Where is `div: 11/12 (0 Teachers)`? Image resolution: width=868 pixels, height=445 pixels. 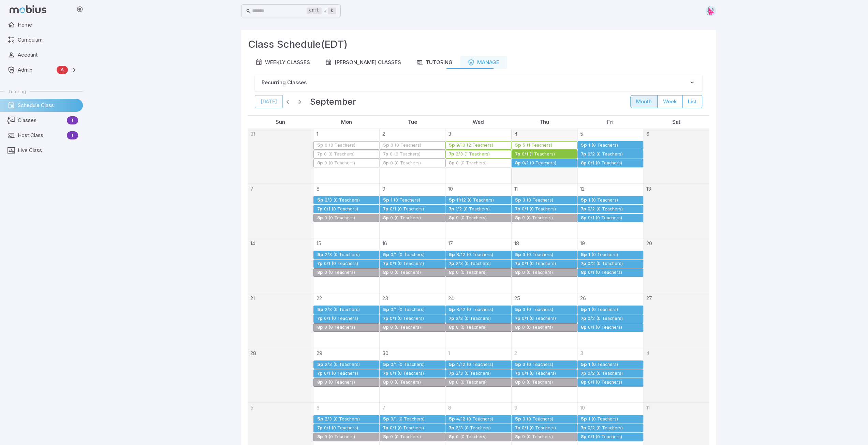 div: 11/12 (0 Teachers) is located at coordinates (475, 200).